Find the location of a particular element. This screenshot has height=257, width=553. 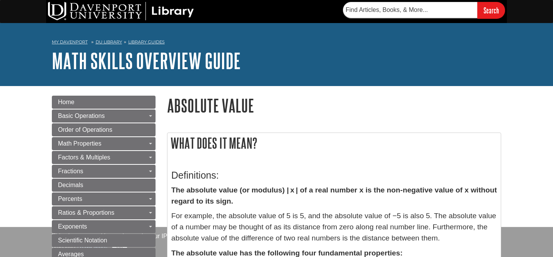

img: DU Library is located at coordinates (121, 11).